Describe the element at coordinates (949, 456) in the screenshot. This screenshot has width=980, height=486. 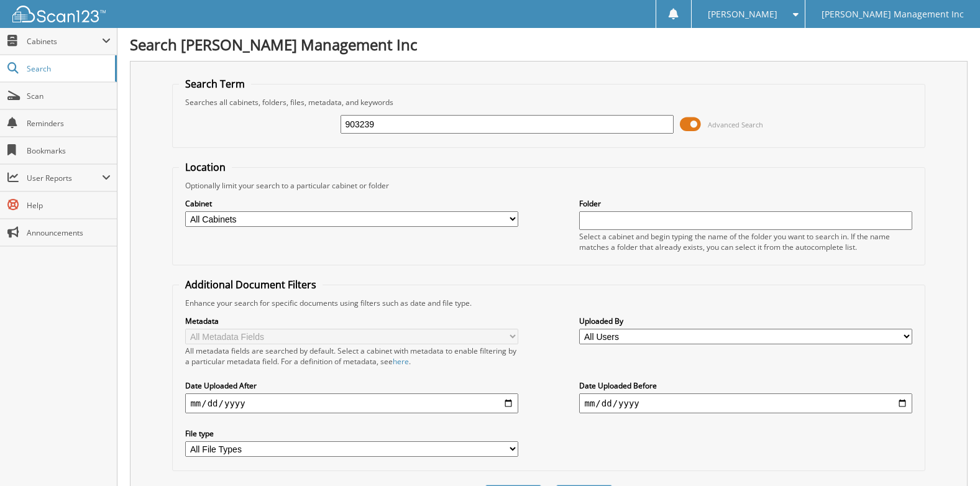
I see `div: Chat Widget` at that location.